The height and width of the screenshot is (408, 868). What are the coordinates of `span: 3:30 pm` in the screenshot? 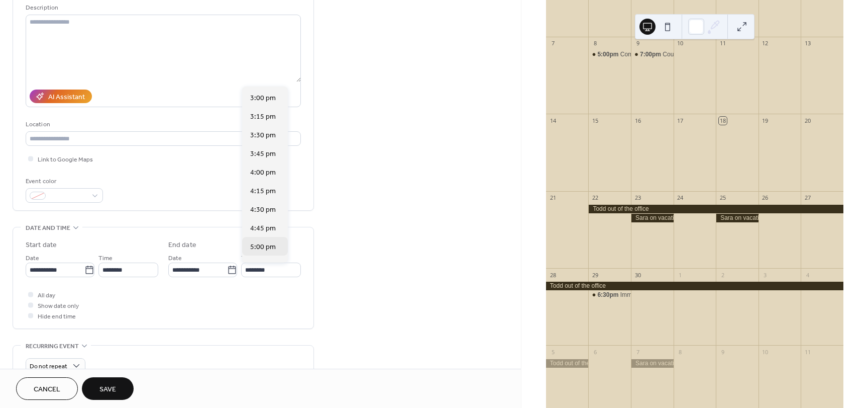 It's located at (263, 135).